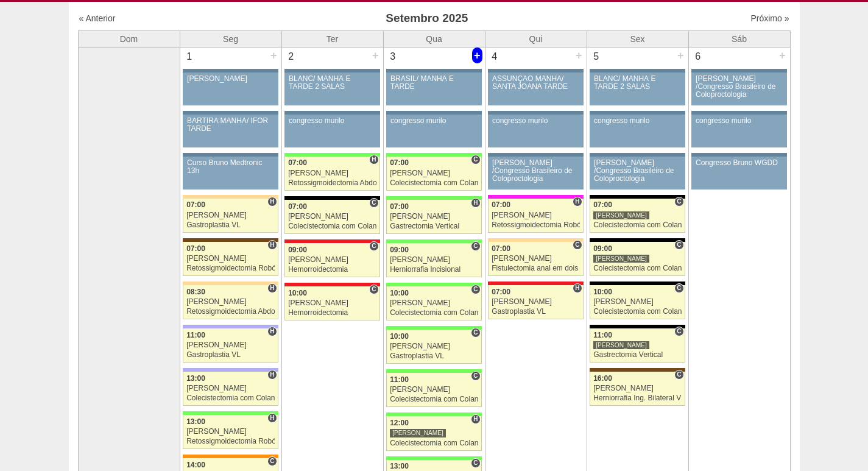 Image resolution: width=868 pixels, height=471 pixels. What do you see at coordinates (292, 56) in the screenshot?
I see `div: 2` at bounding box center [292, 56].